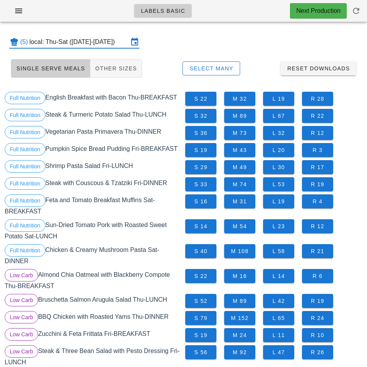  Describe the element at coordinates (240, 167) in the screenshot. I see `button: M 49` at that location.